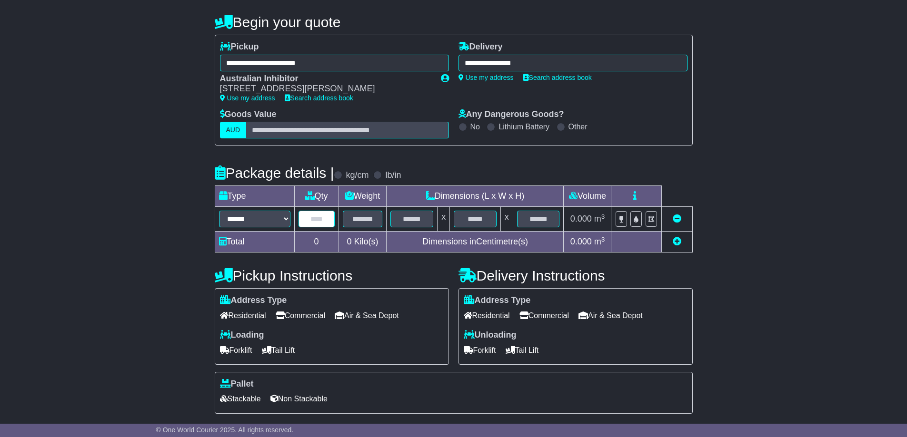 Image resolution: width=907 pixels, height=437 pixels. Describe the element at coordinates (240, 399) in the screenshot. I see `span: Stackable` at that location.